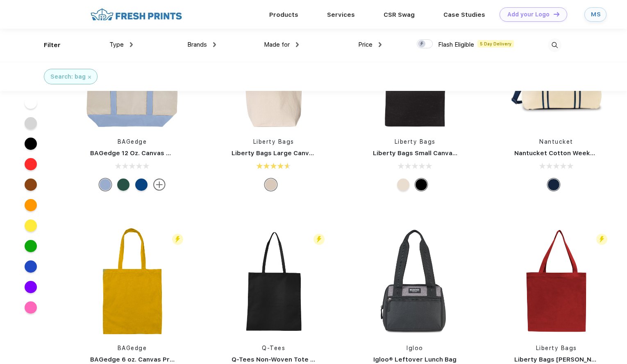 The image size is (627, 364). Describe the element at coordinates (569, 153) in the screenshot. I see `a: Nantucket Cotton Weekender Bag` at that location.